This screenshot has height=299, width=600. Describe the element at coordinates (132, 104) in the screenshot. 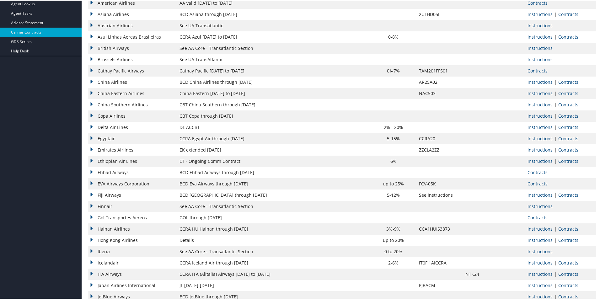

I see `td: China Southern Airlines` at that location.